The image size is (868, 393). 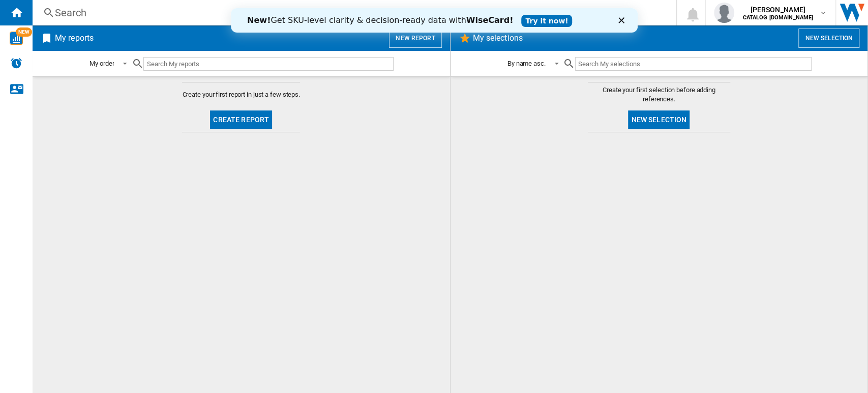 What do you see at coordinates (24, 32) in the screenshot?
I see `span: NEW` at bounding box center [24, 32].